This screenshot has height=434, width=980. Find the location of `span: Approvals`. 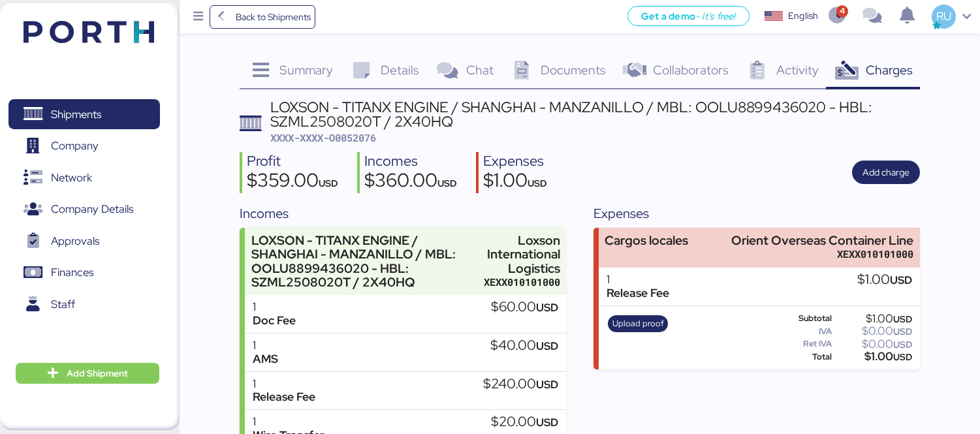

span: Approvals is located at coordinates (75, 241).